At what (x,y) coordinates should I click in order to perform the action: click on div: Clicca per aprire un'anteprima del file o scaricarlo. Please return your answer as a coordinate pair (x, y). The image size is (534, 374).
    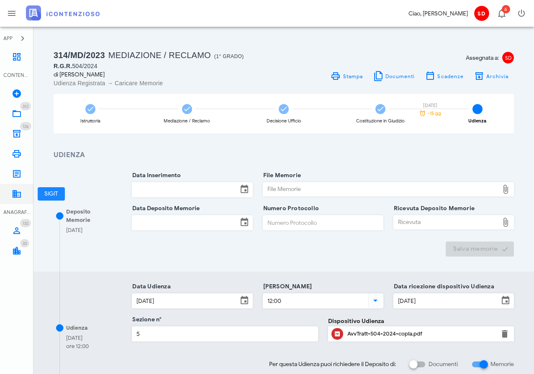
    Looking at the image, I should click on (421, 334).